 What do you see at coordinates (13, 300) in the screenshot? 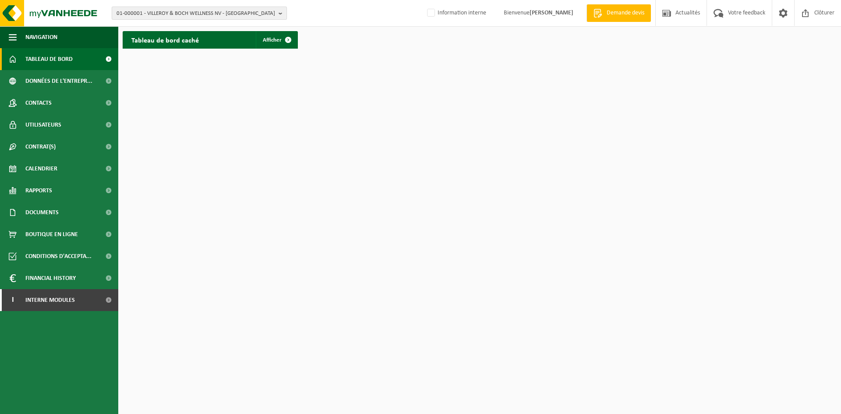
I see `span: I` at bounding box center [13, 300].